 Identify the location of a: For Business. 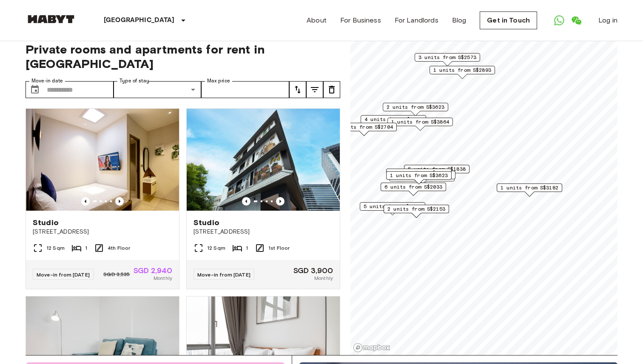
(361, 21).